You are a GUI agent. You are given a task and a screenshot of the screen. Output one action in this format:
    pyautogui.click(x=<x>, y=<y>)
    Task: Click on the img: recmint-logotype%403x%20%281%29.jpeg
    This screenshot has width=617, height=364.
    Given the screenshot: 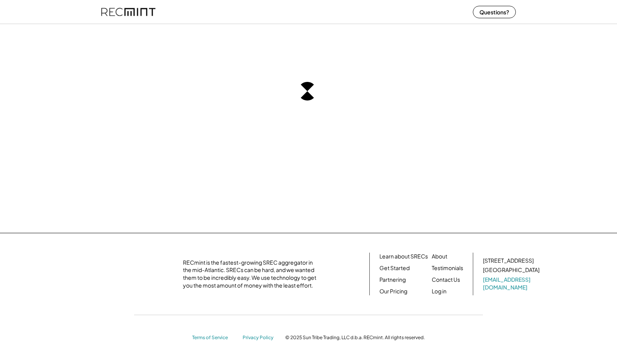 What is the action you would take?
    pyautogui.click(x=129, y=11)
    